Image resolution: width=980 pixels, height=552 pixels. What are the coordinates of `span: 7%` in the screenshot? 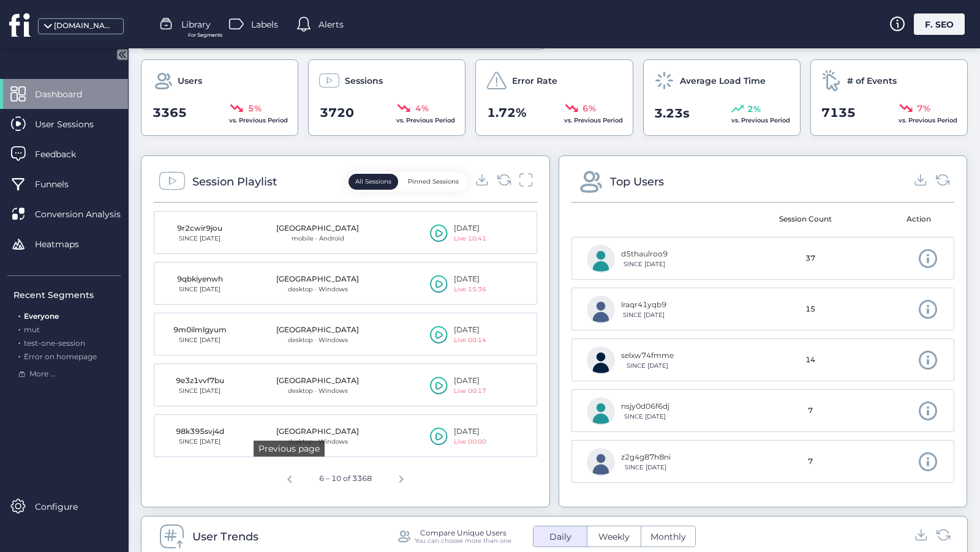 It's located at (924, 109).